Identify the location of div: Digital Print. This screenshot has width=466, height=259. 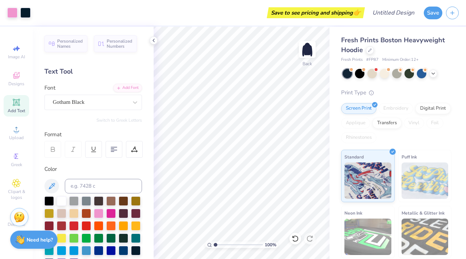
(433, 109).